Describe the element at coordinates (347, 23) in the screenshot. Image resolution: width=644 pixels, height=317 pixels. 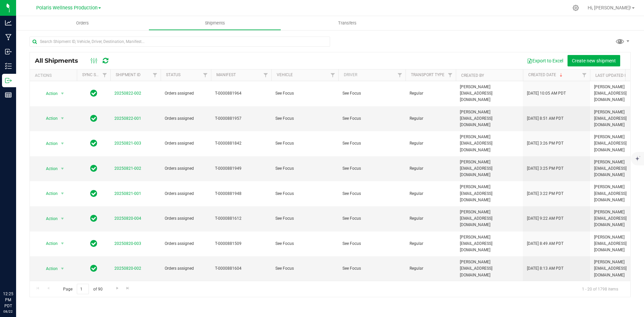
I see `a: Transfers` at that location.